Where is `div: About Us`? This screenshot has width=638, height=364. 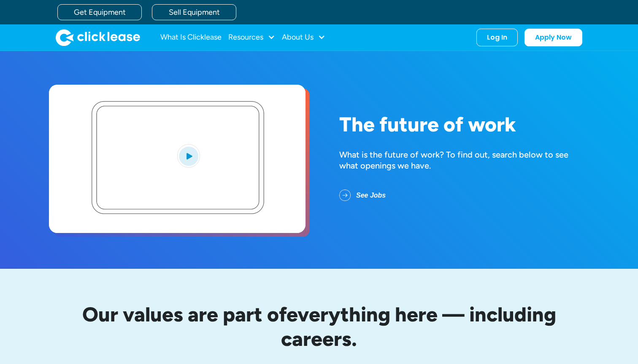
div: About Us is located at coordinates (303, 38).